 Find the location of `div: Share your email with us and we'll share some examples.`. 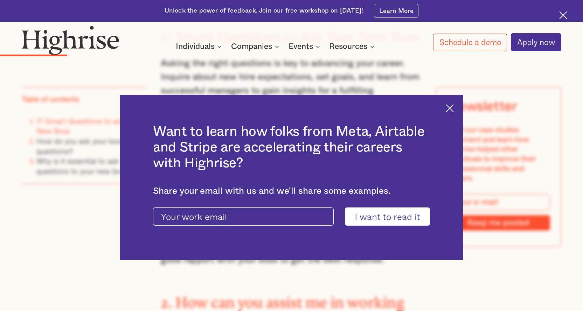

div: Share your email with us and we'll share some examples. is located at coordinates (291, 191).